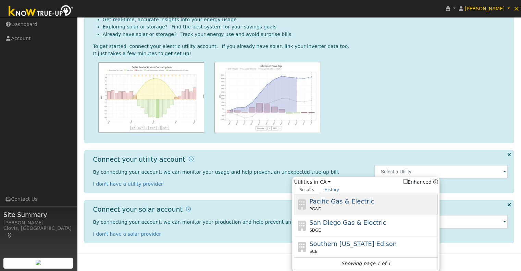  Describe the element at coordinates (315, 230) in the screenshot. I see `span: SDGE` at that location.